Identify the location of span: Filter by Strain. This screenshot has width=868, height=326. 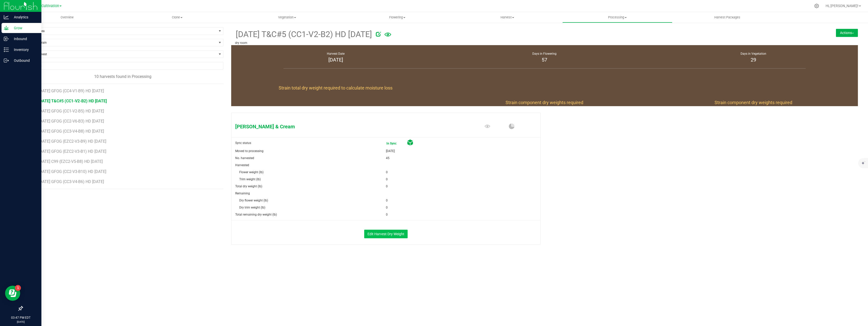
(120, 43).